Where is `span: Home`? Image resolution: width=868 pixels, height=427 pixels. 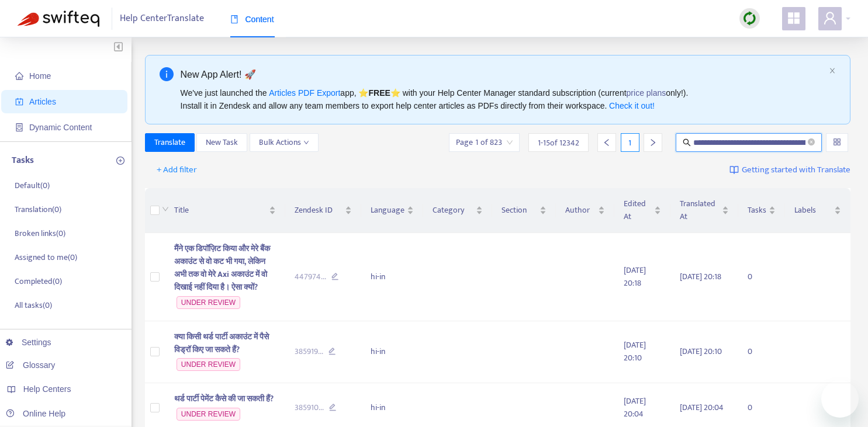
span: Home is located at coordinates (40, 76).